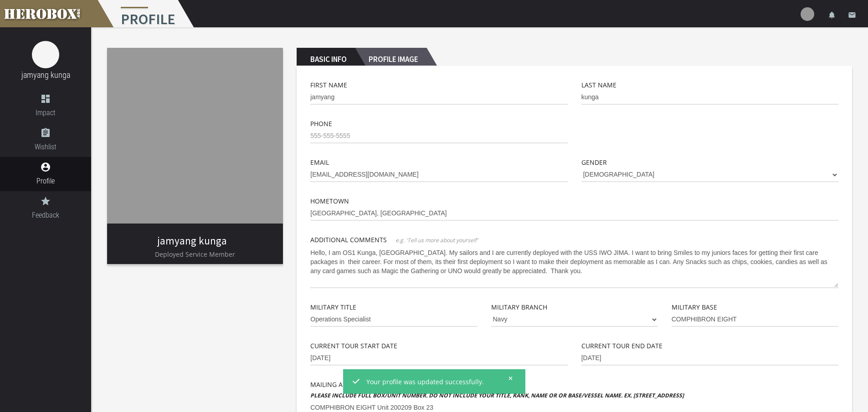 The width and height of the screenshot is (868, 412). What do you see at coordinates (390, 57) in the screenshot?
I see `h2: Profile Image` at bounding box center [390, 57].